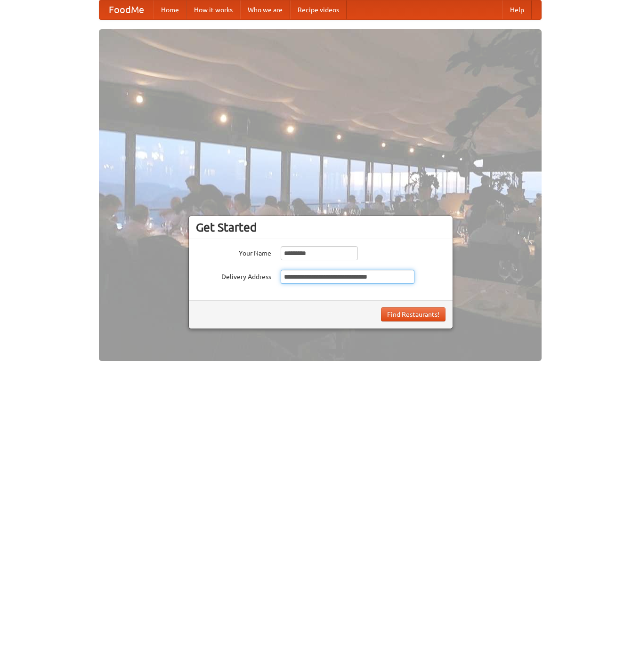 The image size is (640, 666). Describe the element at coordinates (170, 10) in the screenshot. I see `a: Home` at that location.